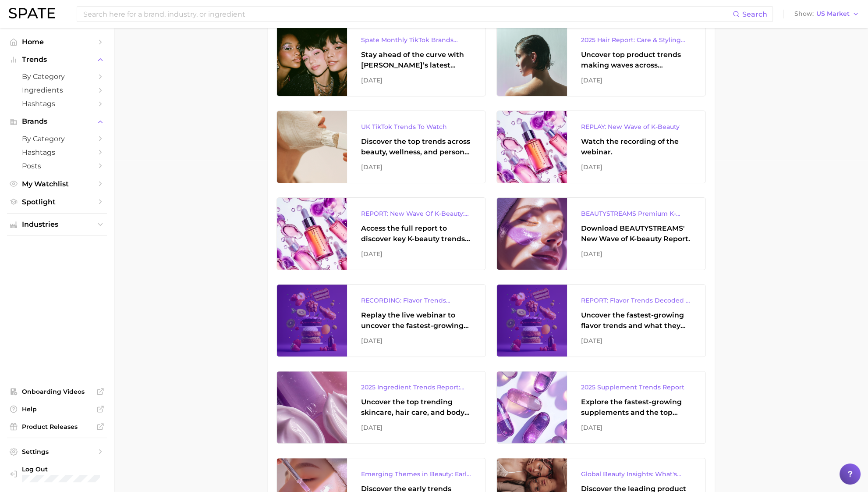 The width and height of the screenshot is (868, 492). I want to click on button: Trends, so click(57, 60).